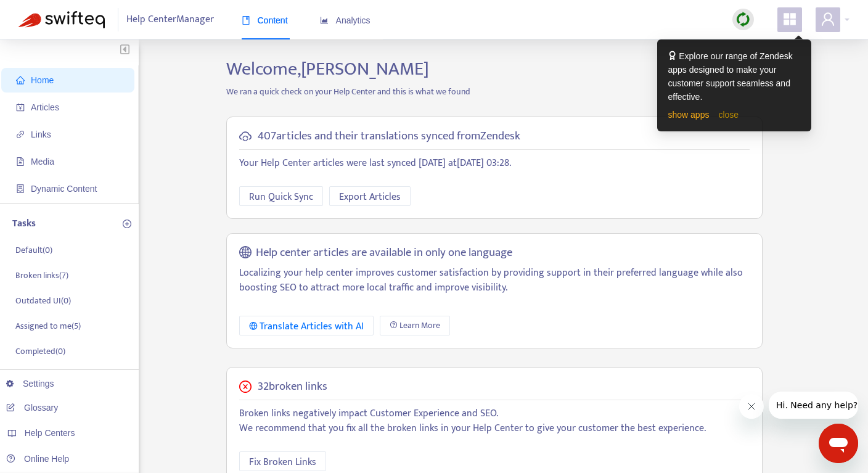  What do you see at coordinates (34, 250) in the screenshot?
I see `p: Default ( 0 )` at bounding box center [34, 250].